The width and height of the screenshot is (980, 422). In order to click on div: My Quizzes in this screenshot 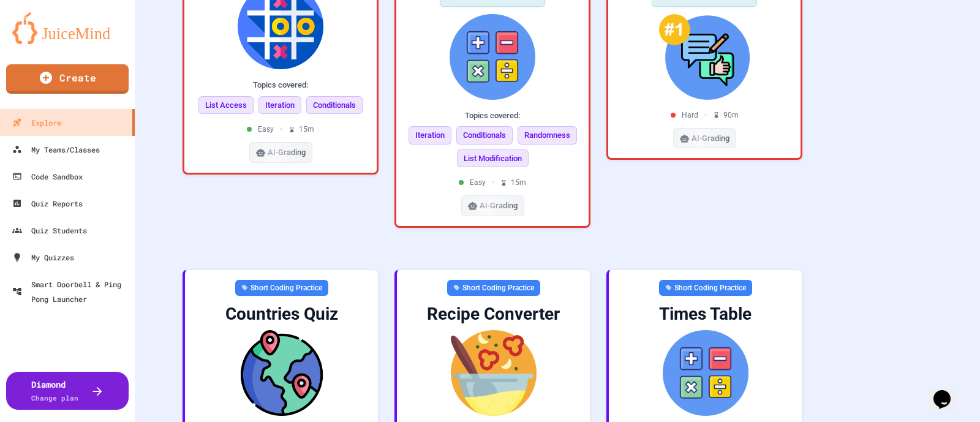, I will do `click(43, 257)`.